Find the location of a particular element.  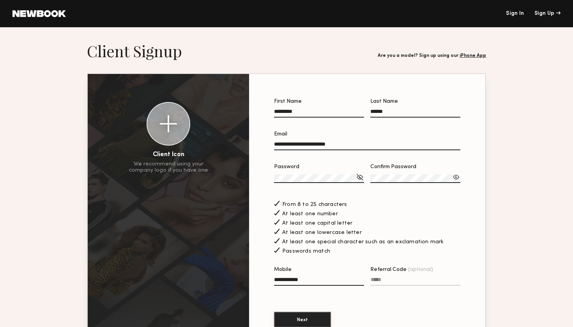

input: Last Name is located at coordinates (415, 113).